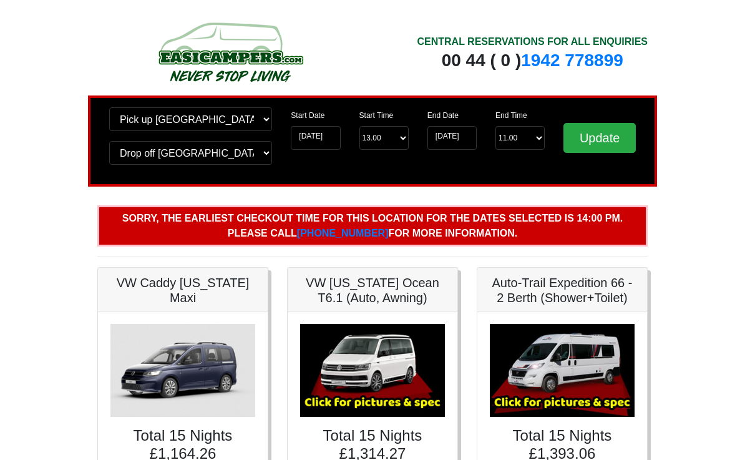 This screenshot has height=460, width=745. I want to click on label: Start Date, so click(308, 115).